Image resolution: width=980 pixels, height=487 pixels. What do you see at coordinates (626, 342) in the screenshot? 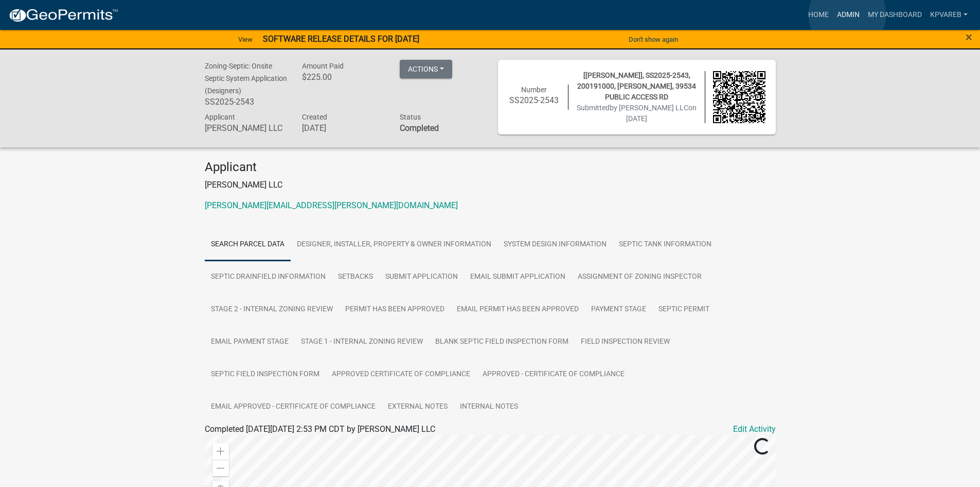
I see `a: Field Inspection Review` at bounding box center [626, 342].